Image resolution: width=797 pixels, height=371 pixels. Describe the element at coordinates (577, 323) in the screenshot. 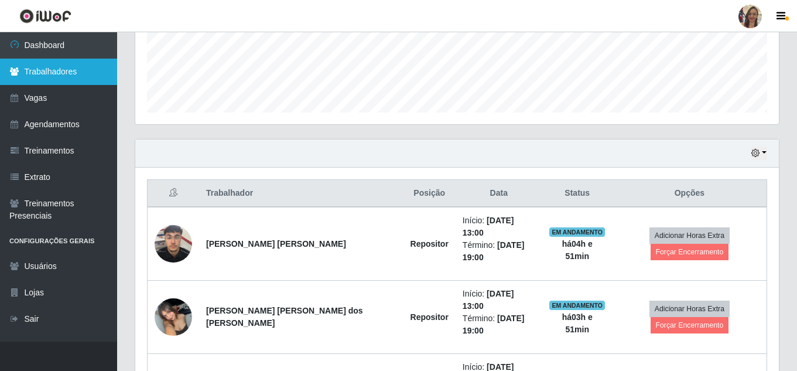

I see `strong: há 03 h e 51 min` at that location.